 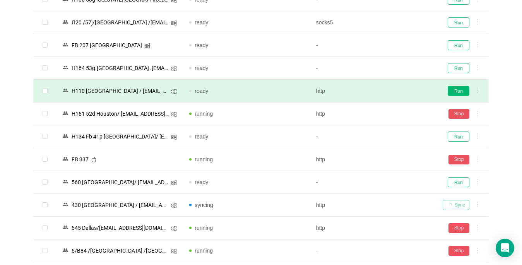 I want to click on td: socks5, so click(x=373, y=22).